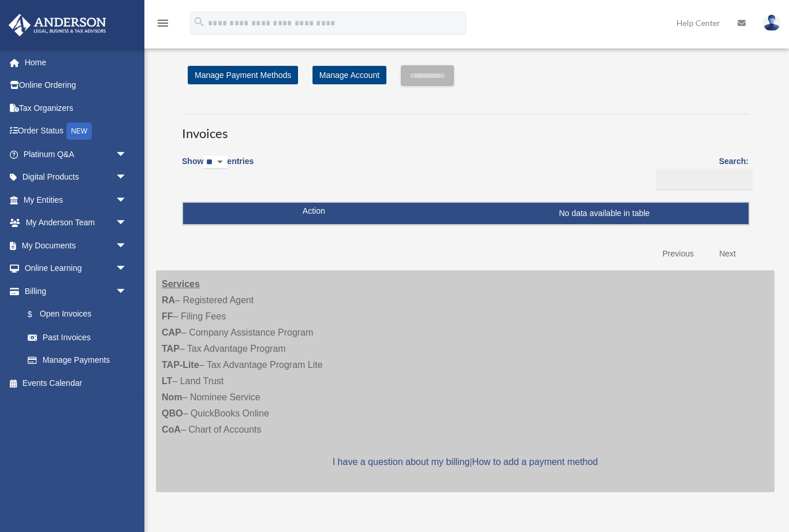 Image resolution: width=789 pixels, height=532 pixels. What do you see at coordinates (728, 254) in the screenshot?
I see `a: Next` at bounding box center [728, 254].